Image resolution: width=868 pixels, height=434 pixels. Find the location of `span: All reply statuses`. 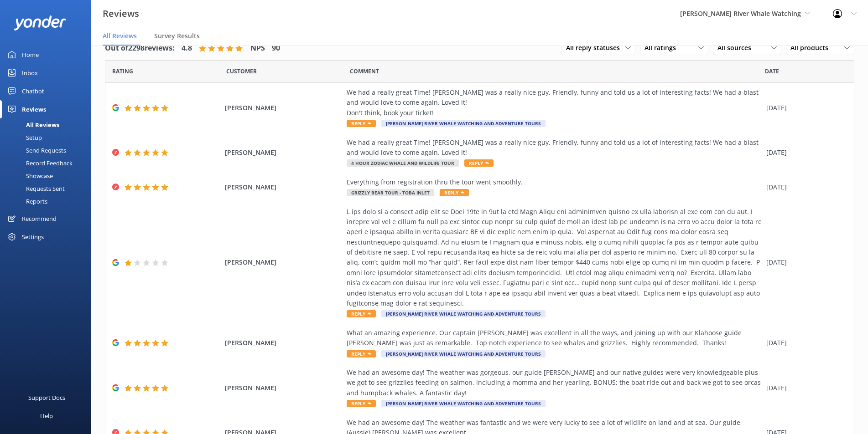

span: All reply statuses is located at coordinates (596, 47).